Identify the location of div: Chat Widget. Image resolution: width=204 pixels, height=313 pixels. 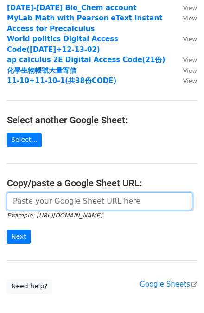
(181, 290).